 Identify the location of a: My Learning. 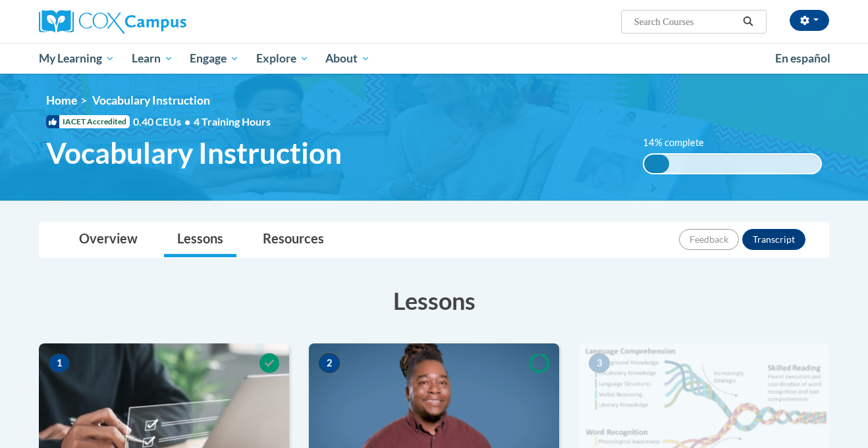
(77, 59).